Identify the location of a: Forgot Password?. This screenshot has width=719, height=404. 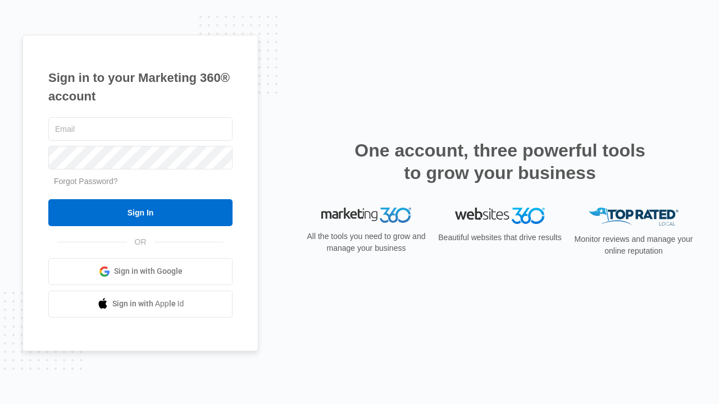
(86, 181).